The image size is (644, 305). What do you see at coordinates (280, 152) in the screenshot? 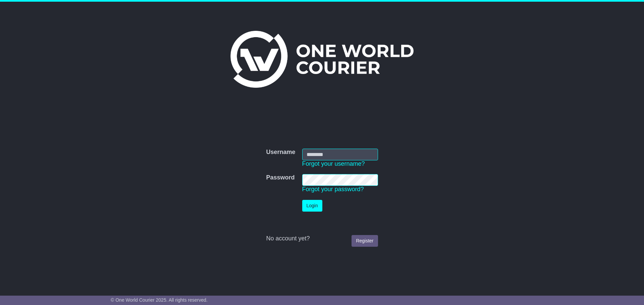
I see `label: Username` at bounding box center [280, 152].